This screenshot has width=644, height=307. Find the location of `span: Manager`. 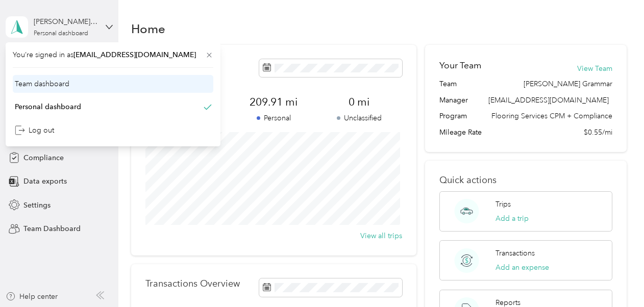

span: Manager is located at coordinates (454, 100).